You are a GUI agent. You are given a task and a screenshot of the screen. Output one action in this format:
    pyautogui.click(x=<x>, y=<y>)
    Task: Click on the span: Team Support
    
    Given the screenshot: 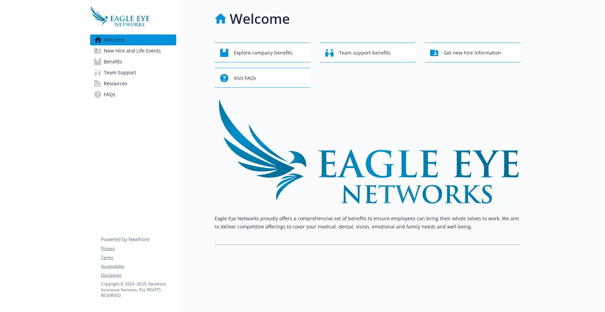 What is the action you would take?
    pyautogui.click(x=120, y=73)
    